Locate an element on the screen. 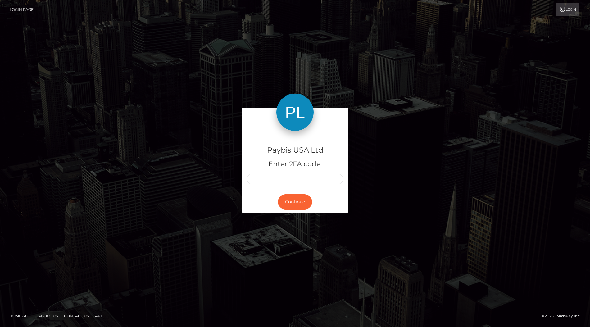 Image resolution: width=590 pixels, height=327 pixels. a: Homepage is located at coordinates (20, 315).